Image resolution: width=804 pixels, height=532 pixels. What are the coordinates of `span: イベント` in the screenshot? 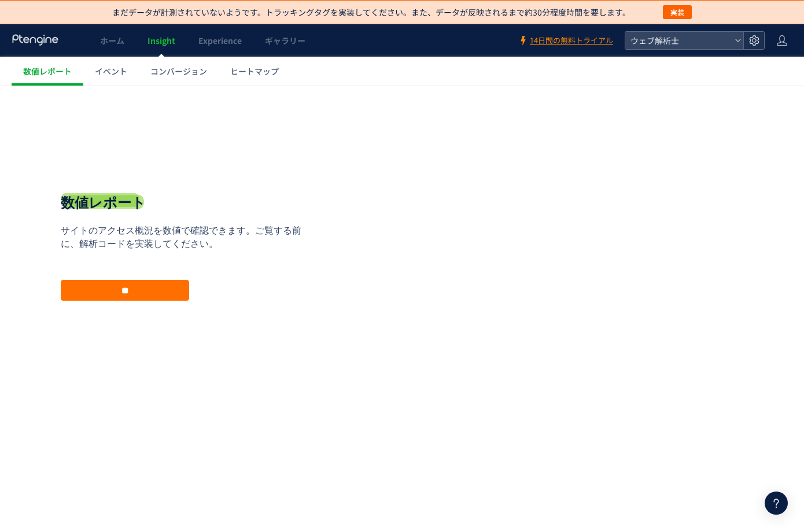 It's located at (111, 71).